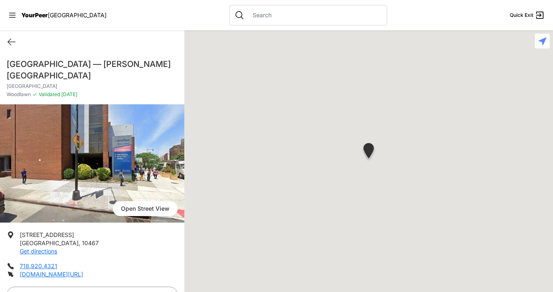 The width and height of the screenshot is (553, 292). What do you see at coordinates (49, 94) in the screenshot?
I see `span: Validated` at bounding box center [49, 94].